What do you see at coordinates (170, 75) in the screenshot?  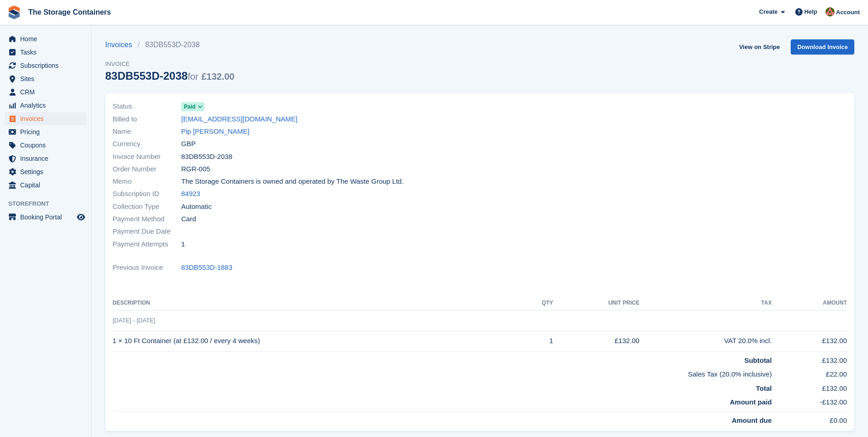 I see `div: 83DB553D-2038` at bounding box center [170, 75].